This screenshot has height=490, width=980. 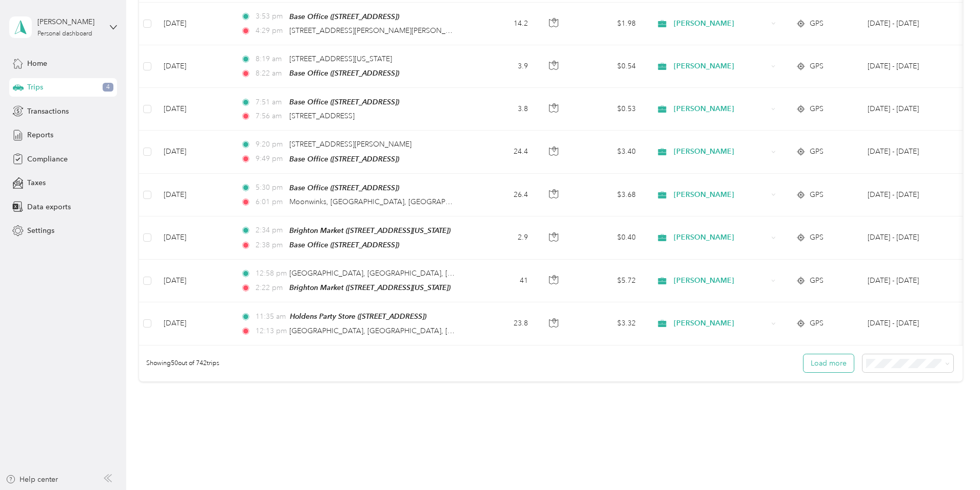 What do you see at coordinates (608, 195) in the screenshot?
I see `td: $3.68` at bounding box center [608, 195].